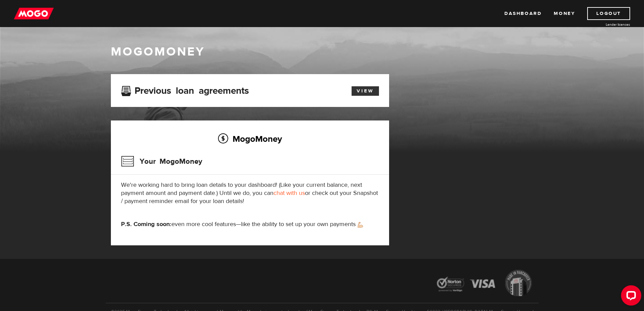 This screenshot has height=311, width=644. What do you see at coordinates (605, 25) in the screenshot?
I see `a: Lender licences` at bounding box center [605, 25].